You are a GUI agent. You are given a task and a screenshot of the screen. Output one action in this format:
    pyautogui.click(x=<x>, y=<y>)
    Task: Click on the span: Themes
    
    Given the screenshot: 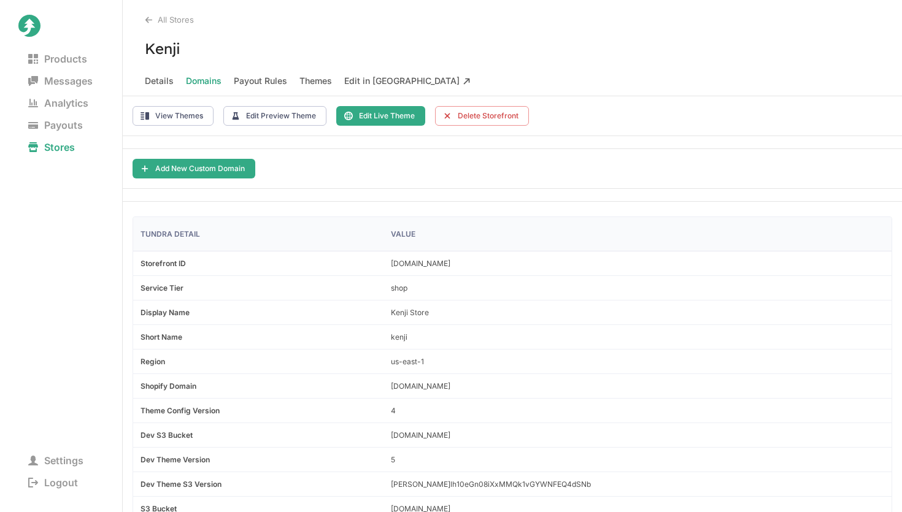 What is the action you would take?
    pyautogui.click(x=315, y=81)
    